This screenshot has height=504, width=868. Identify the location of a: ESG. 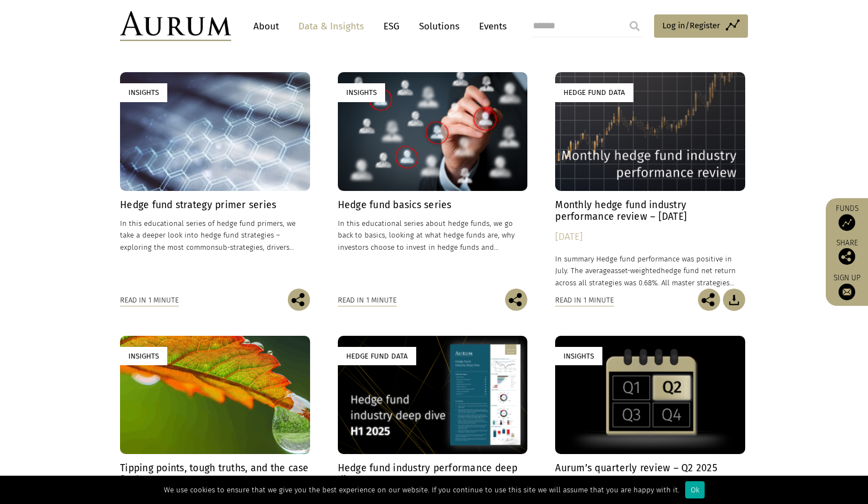
(391, 26).